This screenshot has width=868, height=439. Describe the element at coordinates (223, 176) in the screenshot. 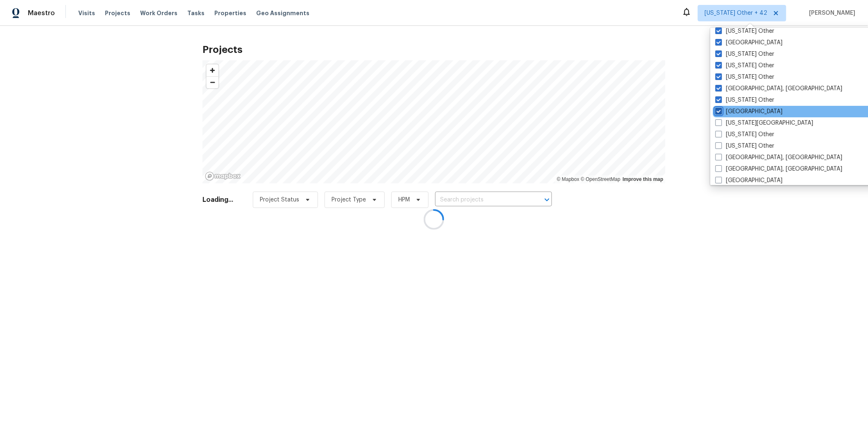

I see `a: Mapbox homepage` at that location.